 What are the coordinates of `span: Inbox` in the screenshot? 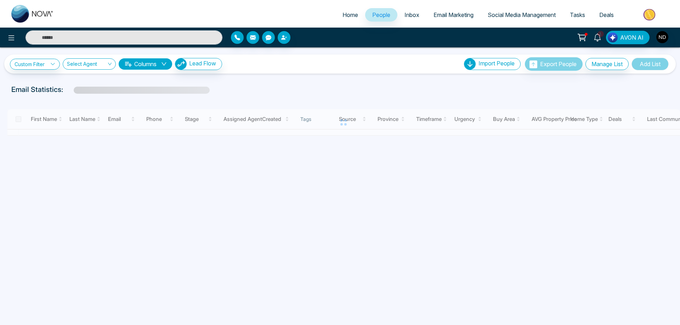 It's located at (412, 15).